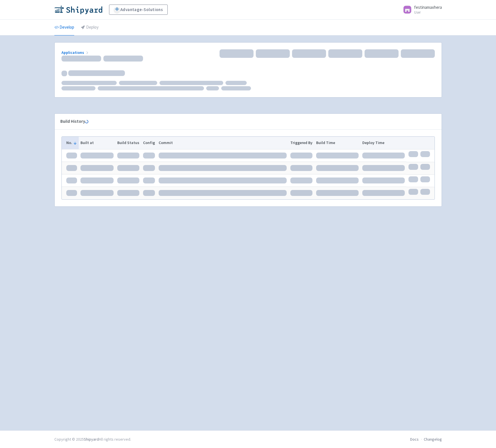 The height and width of the screenshot is (448, 496). I want to click on div: Build History, so click(244, 122).